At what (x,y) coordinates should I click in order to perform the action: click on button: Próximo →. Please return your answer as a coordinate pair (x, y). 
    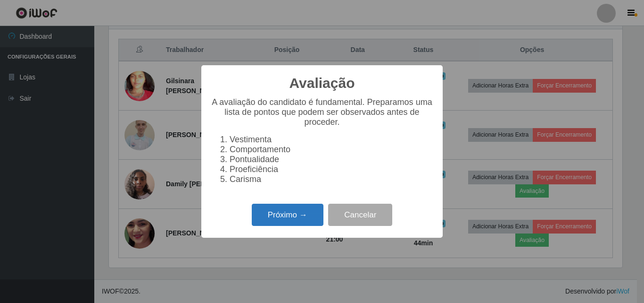
    Looking at the image, I should click on (288, 215).